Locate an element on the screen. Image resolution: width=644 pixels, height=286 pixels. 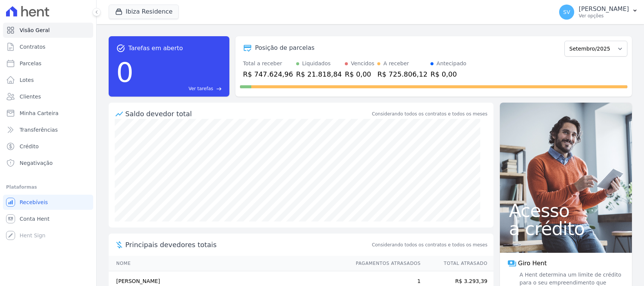
a: Conta Hent is located at coordinates (48, 219).